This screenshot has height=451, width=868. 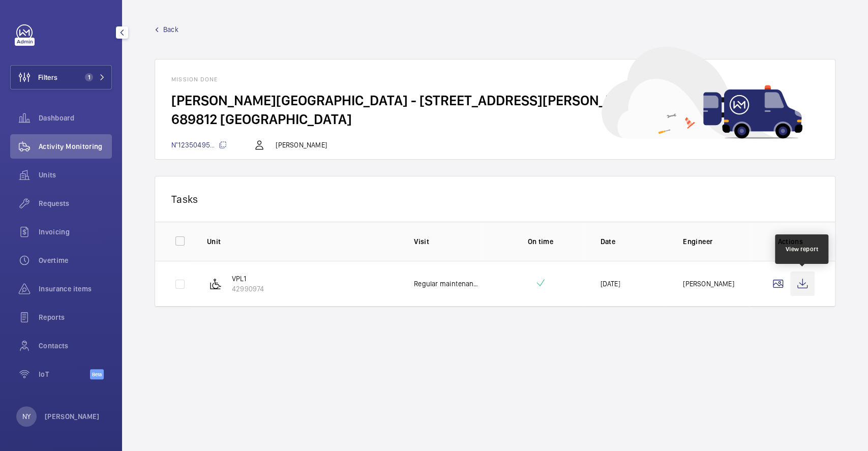 What do you see at coordinates (75, 346) in the screenshot?
I see `span: Contacts` at bounding box center [75, 346].